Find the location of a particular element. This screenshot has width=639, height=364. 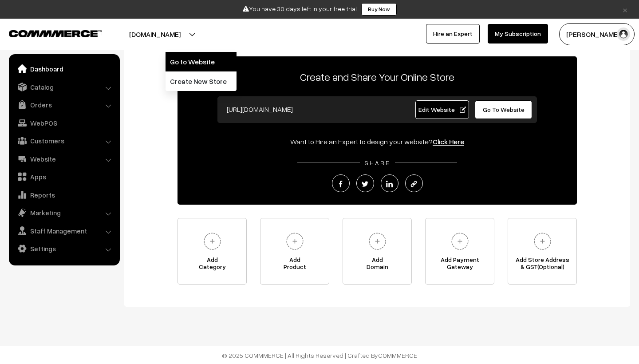

a: Add PaymentGateway is located at coordinates (460, 251).